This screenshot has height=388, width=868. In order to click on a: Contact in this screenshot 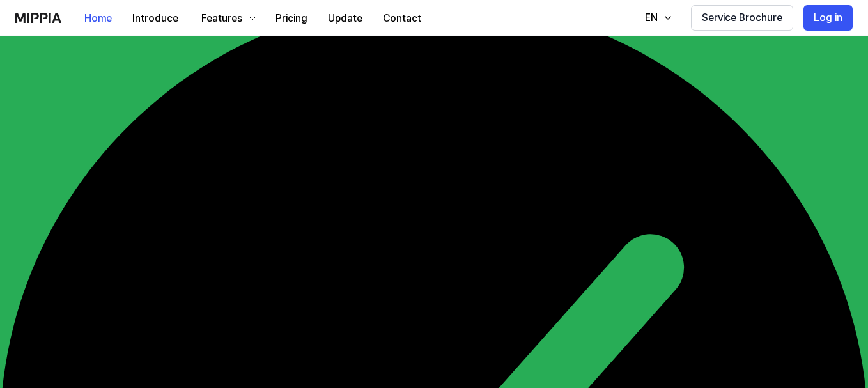, I will do `click(402, 18)`.